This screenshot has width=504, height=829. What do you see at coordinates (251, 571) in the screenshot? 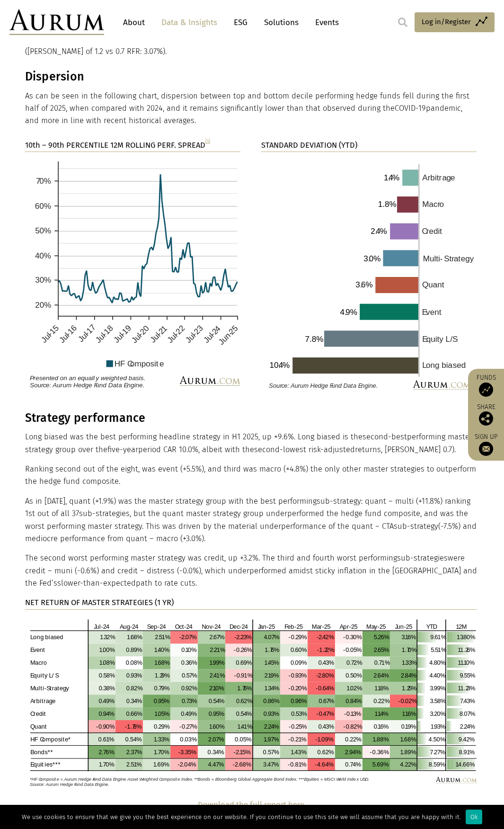
I see `p: The second worst performing master strategy was credit, up +3.2%. The third and fourth worst perf...` at bounding box center [251, 571].